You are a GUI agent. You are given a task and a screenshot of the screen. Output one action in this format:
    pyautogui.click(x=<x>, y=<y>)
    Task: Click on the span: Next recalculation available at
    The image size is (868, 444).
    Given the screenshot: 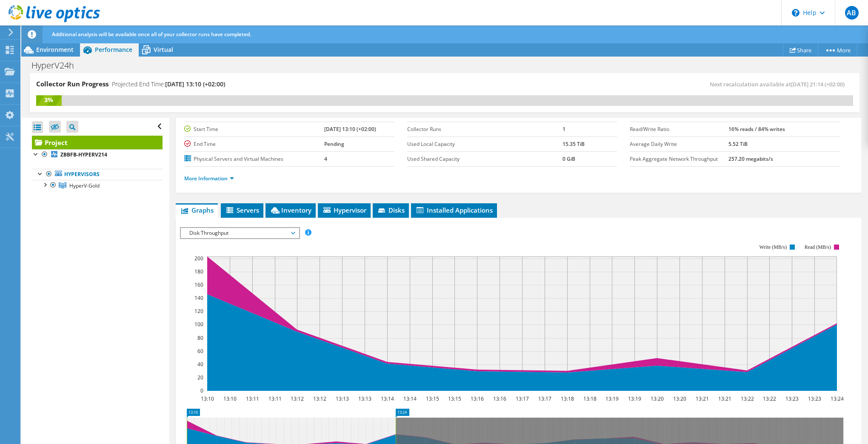 What is the action you would take?
    pyautogui.click(x=779, y=84)
    